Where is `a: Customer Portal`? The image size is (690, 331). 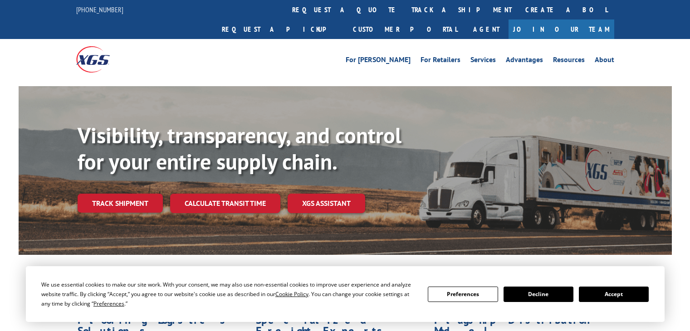
a: Customer Portal is located at coordinates (405, 29).